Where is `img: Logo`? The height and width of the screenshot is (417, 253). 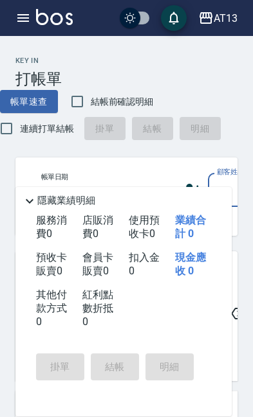
img: Logo is located at coordinates (54, 17).